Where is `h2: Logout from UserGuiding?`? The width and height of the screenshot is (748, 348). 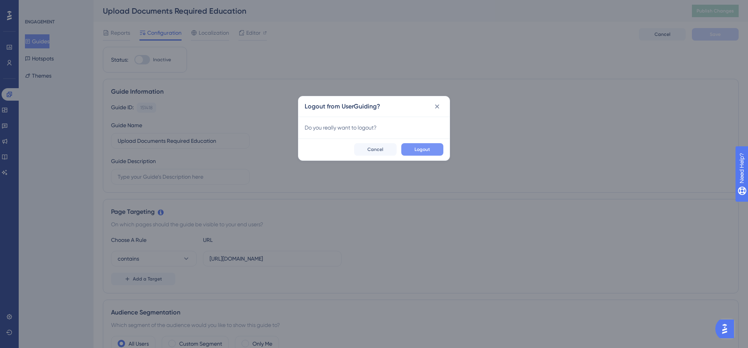 h2: Logout from UserGuiding? is located at coordinates (343, 106).